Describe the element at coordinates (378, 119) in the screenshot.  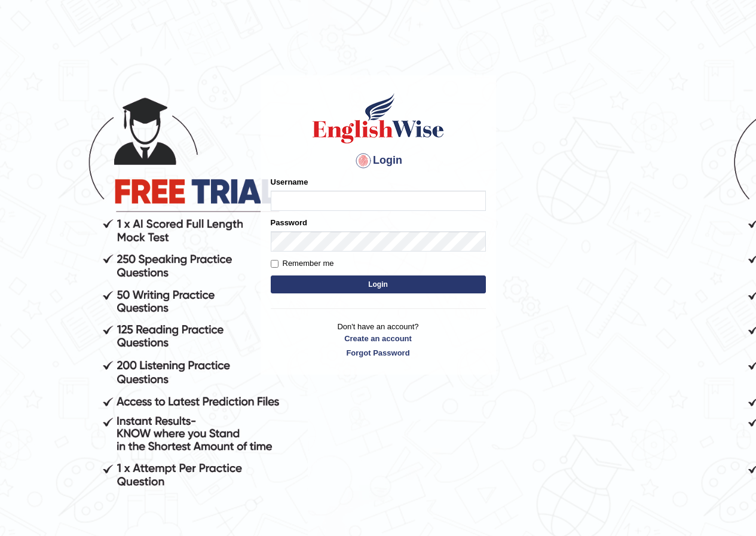
I see `img: Logo of English Wise sign in for intelligent practice with AI` at that location.